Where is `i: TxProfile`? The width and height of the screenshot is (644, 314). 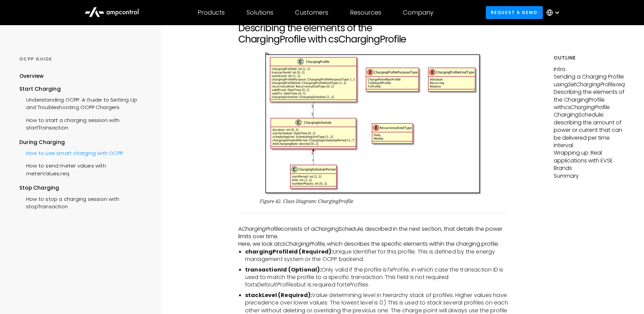 i: TxProfile is located at coordinates (398, 269).